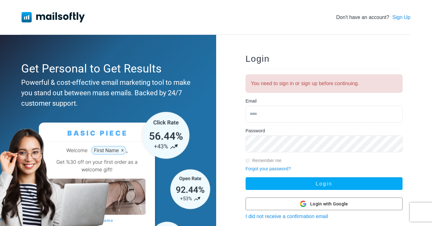 This screenshot has width=432, height=226. What do you see at coordinates (255, 131) in the screenshot?
I see `label: Password` at bounding box center [255, 131].